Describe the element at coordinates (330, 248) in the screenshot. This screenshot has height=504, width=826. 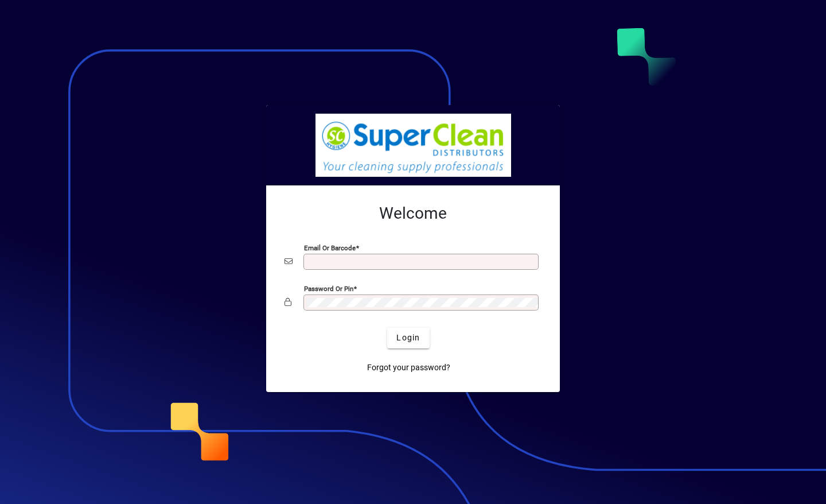
I see `mat-label: Email or Barcode` at that location.